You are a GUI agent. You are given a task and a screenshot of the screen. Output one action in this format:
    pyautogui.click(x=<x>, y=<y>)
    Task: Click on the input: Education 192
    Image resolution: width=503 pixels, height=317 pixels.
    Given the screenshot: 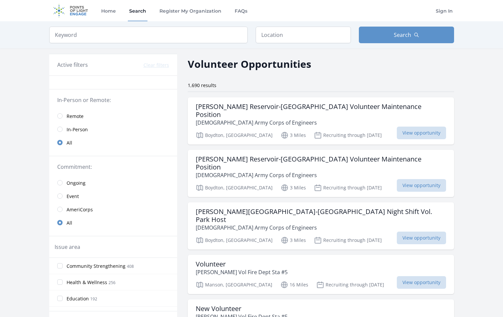 What is the action you would take?
    pyautogui.click(x=60, y=299)
    